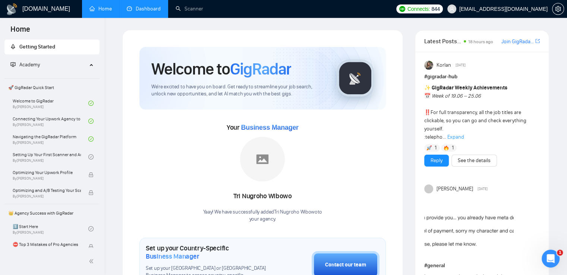  Describe the element at coordinates (263, 159) in the screenshot. I see `img: placeholder.png` at that location.